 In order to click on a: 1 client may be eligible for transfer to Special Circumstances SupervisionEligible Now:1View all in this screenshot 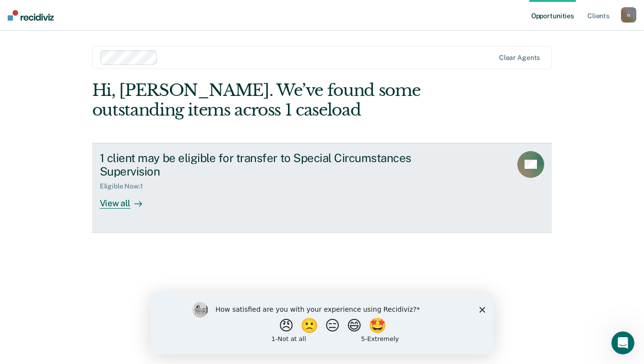, I will do `click(322, 187)`.